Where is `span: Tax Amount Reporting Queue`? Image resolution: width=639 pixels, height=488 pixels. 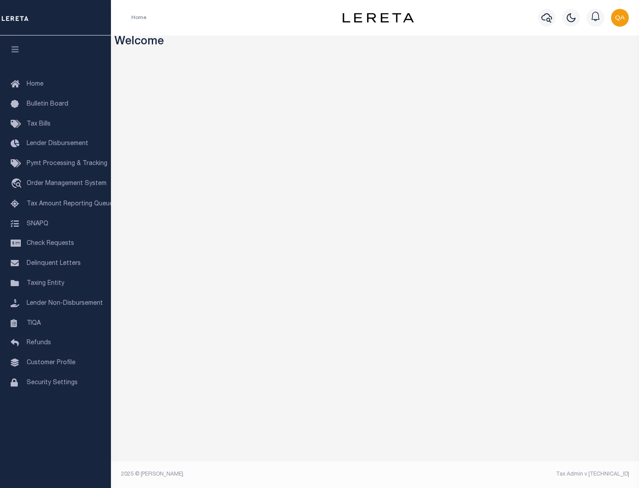 span: Tax Amount Reporting Queue is located at coordinates (70, 204).